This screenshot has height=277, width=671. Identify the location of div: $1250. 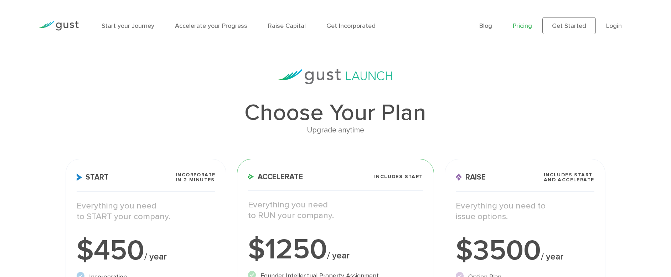
(335, 249).